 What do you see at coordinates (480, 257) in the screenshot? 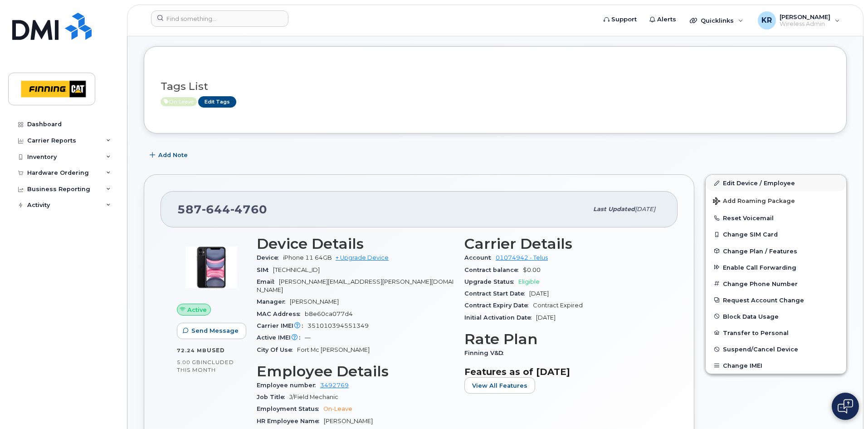
I see `span: Account` at bounding box center [480, 257].